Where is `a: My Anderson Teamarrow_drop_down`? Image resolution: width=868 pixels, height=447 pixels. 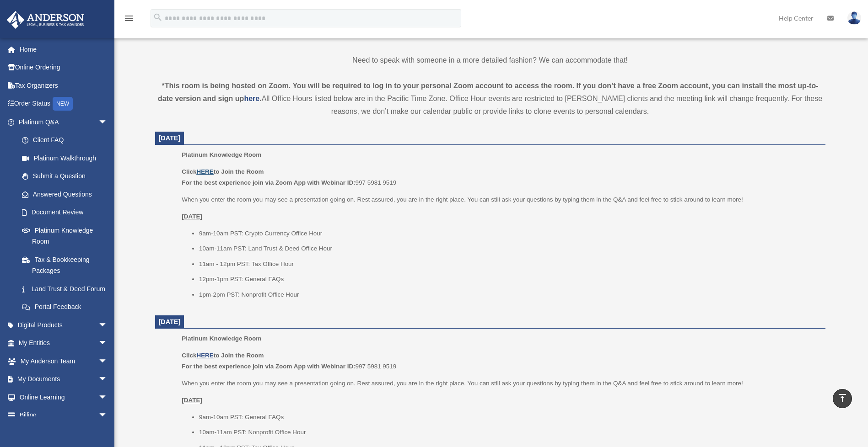 a: My Anderson Teamarrow_drop_down is located at coordinates (63, 361).